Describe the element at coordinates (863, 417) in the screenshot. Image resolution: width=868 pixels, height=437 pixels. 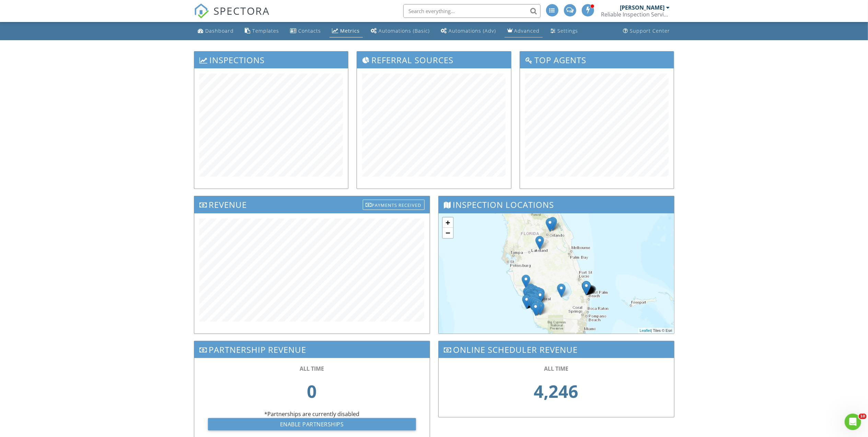
I see `span: 10` at that location.